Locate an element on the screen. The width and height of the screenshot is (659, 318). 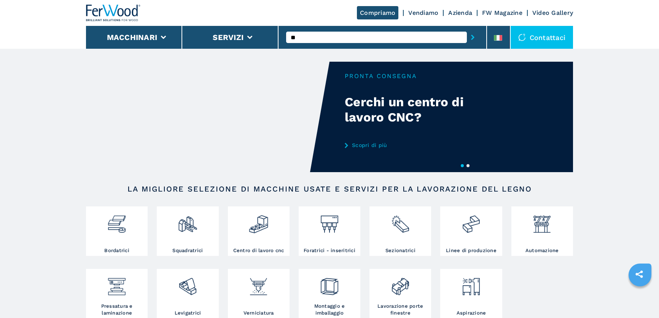
img: bordatrici_1.png is located at coordinates (116, 221).